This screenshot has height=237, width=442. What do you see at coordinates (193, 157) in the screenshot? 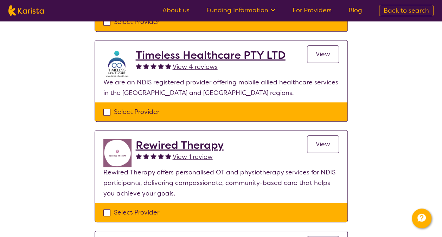
I see `span: View 1 review` at bounding box center [193, 157].